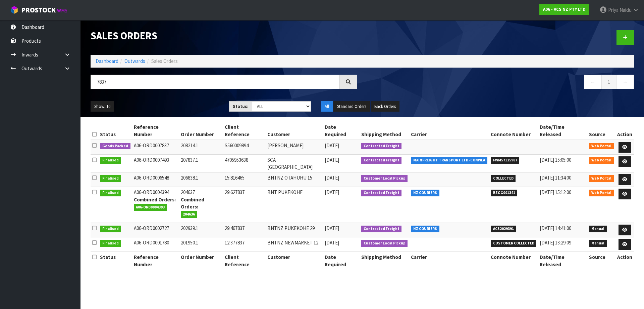  I want to click on small: WMS, so click(62, 11).